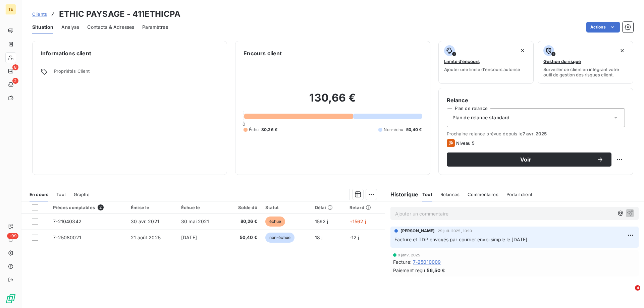 The width and height of the screenshot is (644, 308). What do you see at coordinates (585, 72) in the screenshot?
I see `span: Surveiller ce client en intégrant votre outil de gestion des risques client.` at bounding box center [585, 72].